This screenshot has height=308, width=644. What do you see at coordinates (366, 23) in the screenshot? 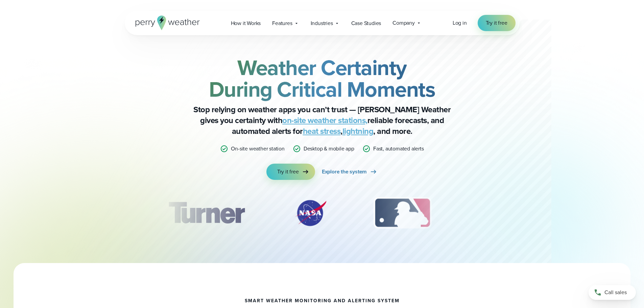
I see `a: Case Studies` at bounding box center [366, 23].